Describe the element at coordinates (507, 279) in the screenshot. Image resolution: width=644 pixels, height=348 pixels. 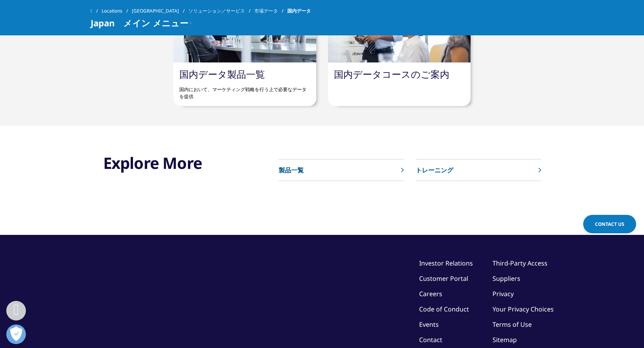
I see `a: Suppliers` at that location.